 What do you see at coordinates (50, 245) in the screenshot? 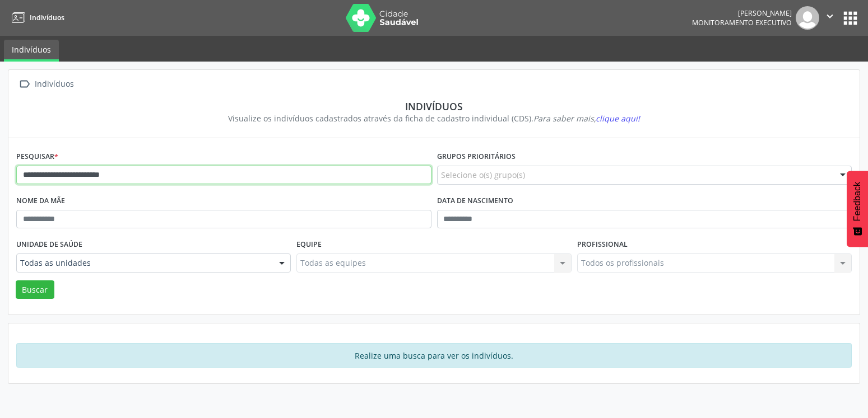
I see `label: Unidade de saúde` at bounding box center [50, 245].